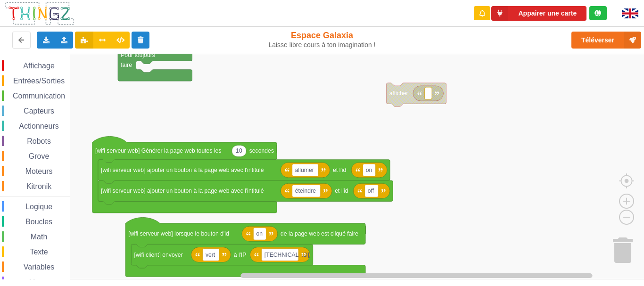 This screenshot has height=286, width=644. What do you see at coordinates (138, 55) in the screenshot?
I see `text: Pour toujours` at bounding box center [138, 55].